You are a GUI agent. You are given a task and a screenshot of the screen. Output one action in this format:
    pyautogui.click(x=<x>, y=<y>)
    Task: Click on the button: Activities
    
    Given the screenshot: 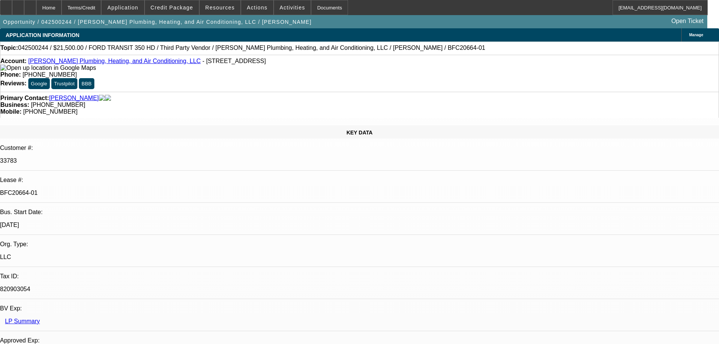 What is the action you would take?
    pyautogui.click(x=292, y=8)
    